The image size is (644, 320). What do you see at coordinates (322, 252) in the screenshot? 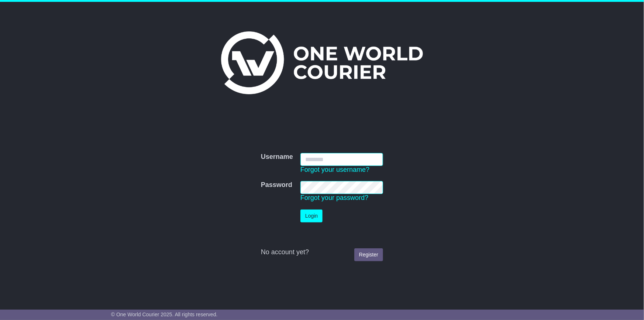
I see `div: No account yet?` at bounding box center [322, 252].